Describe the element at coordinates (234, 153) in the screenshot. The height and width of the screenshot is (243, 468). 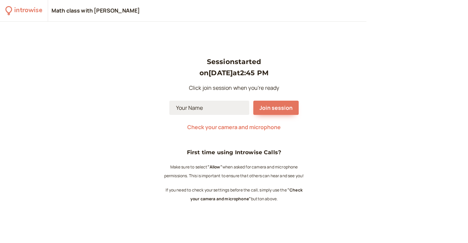
I see `h4: First time using Introwise Calls?` at that location.